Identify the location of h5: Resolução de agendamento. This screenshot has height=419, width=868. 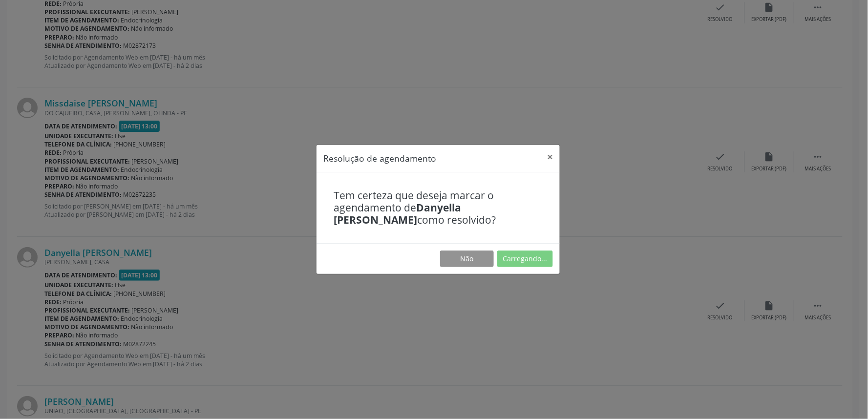
(380, 158).